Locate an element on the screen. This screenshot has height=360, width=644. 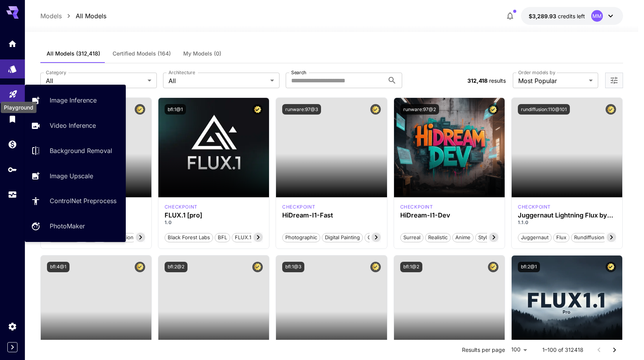
span: credits left is located at coordinates (571, 16).